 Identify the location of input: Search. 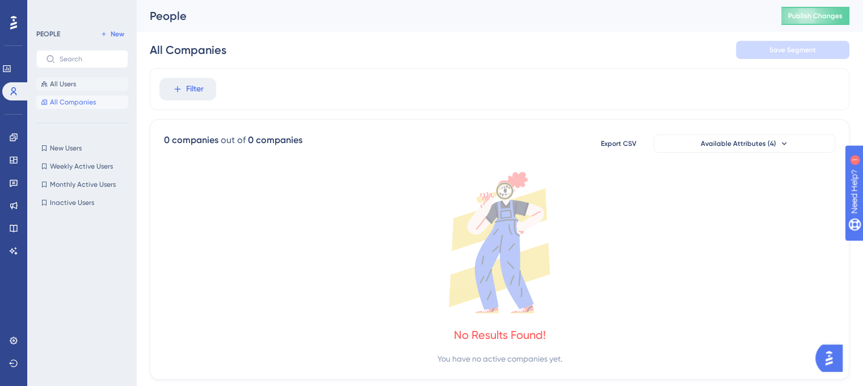
(89, 59).